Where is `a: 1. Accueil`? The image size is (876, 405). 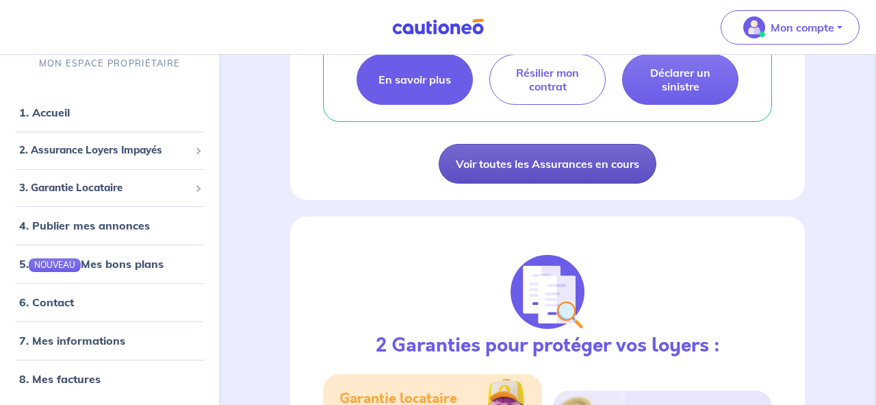 a: 1. Accueil is located at coordinates (45, 112).